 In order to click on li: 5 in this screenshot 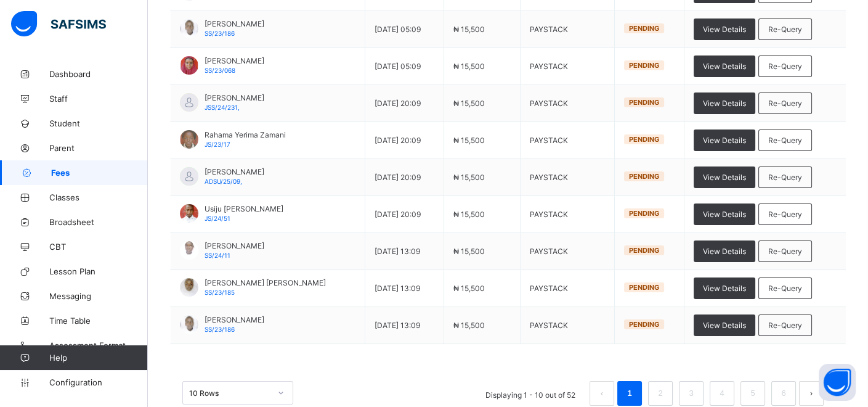, I will do `click(753, 394)`.